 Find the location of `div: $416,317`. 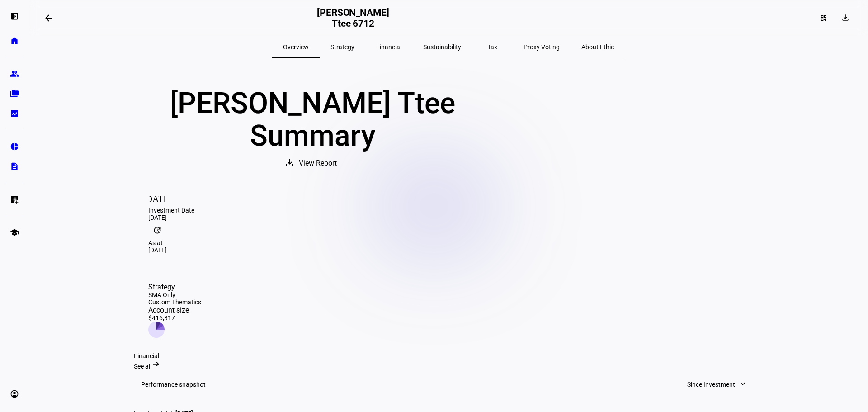

div: $416,317 is located at coordinates (175, 318).